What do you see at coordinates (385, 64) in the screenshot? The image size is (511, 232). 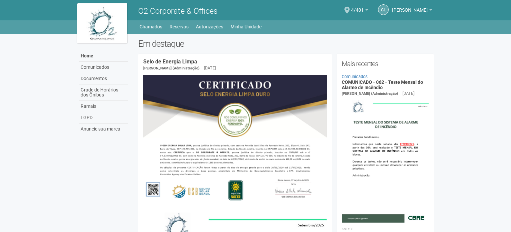 I see `h2: Mais recentes` at bounding box center [385, 64].